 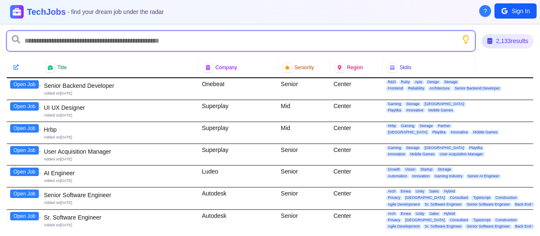 What do you see at coordinates (461, 154) in the screenshot?
I see `span: User Acquisition Manager` at bounding box center [461, 154].